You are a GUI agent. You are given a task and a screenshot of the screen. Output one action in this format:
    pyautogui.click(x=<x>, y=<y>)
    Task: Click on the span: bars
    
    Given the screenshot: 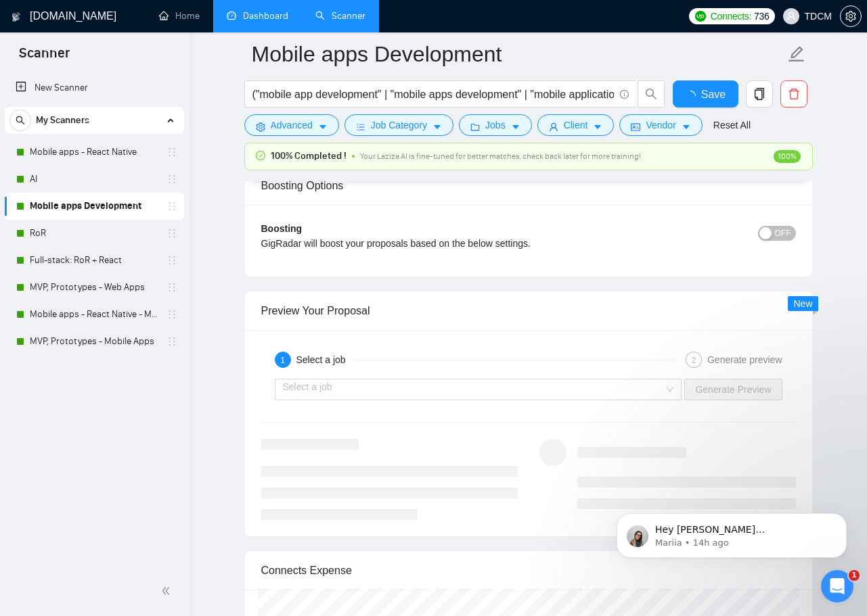 What is the action you would take?
    pyautogui.click(x=360, y=127)
    